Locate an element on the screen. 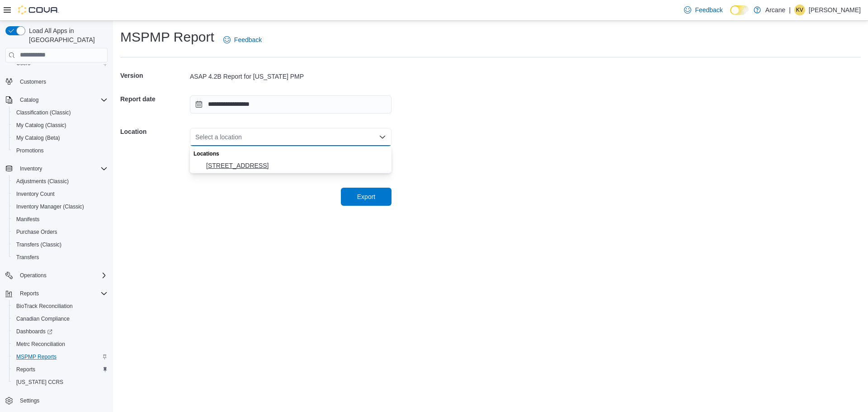 This screenshot has height=412, width=868. a: My Catalog (Classic) is located at coordinates (41, 126).